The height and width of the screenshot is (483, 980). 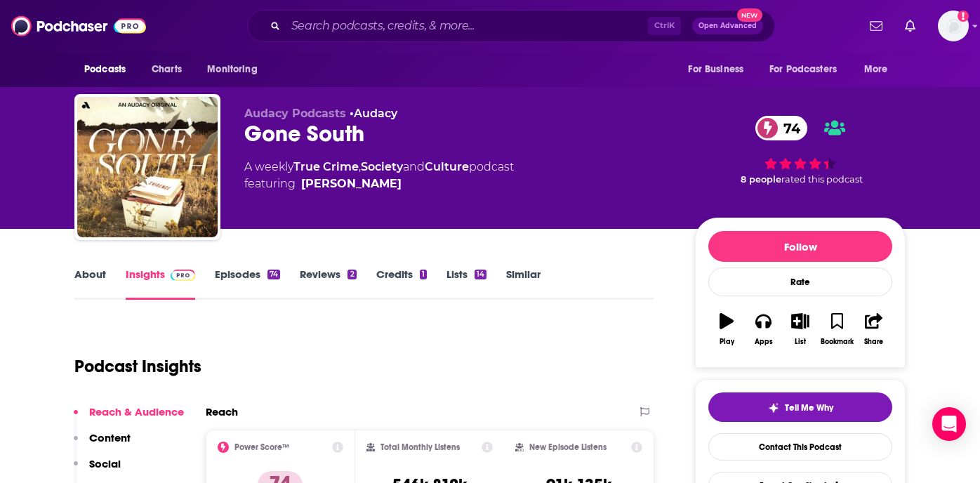 I want to click on a: InsightsPodchaser Pro, so click(x=160, y=284).